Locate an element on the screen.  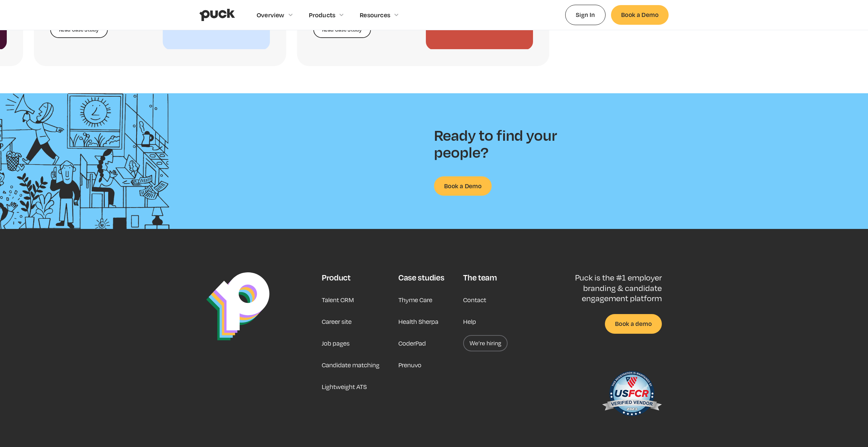
img: US Federal Contractor Registration System for Award Management Verified Vendor Seal is located at coordinates (632, 394).